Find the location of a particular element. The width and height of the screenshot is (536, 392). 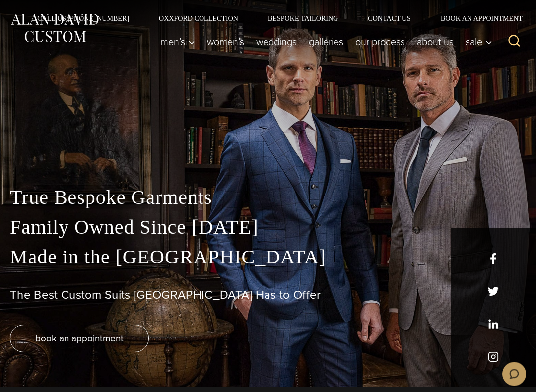

span: book an appointment is located at coordinates (80, 338).